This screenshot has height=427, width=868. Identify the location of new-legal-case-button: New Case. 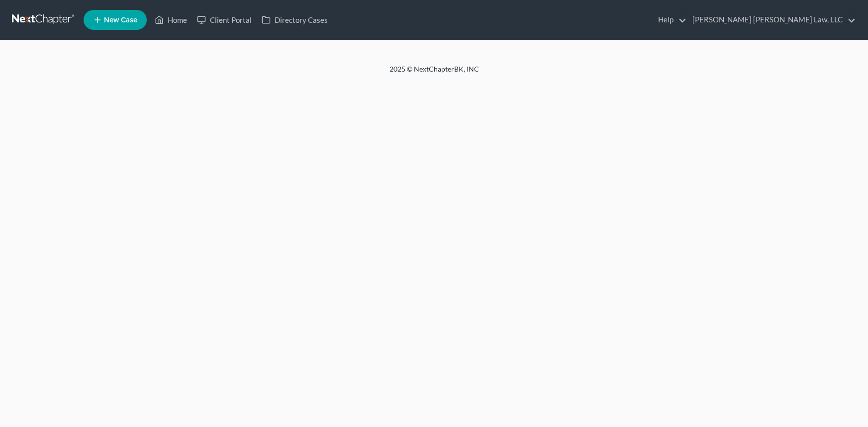
(114, 20).